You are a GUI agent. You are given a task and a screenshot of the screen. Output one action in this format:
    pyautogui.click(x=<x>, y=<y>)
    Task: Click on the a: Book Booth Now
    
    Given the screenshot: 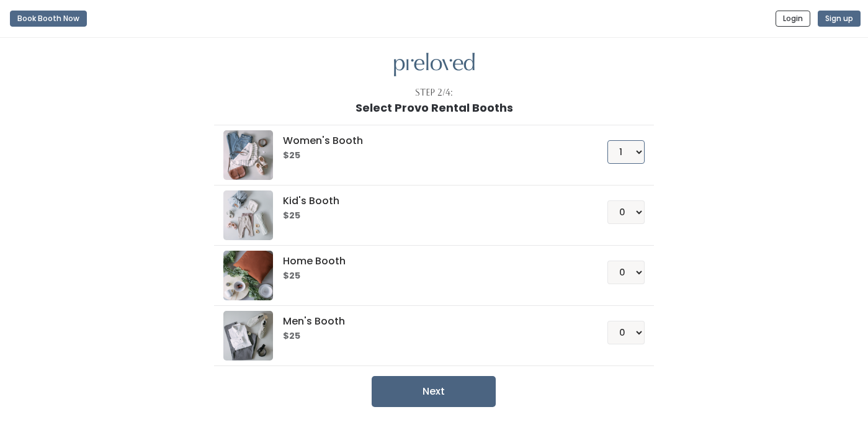 What is the action you would take?
    pyautogui.click(x=49, y=18)
    